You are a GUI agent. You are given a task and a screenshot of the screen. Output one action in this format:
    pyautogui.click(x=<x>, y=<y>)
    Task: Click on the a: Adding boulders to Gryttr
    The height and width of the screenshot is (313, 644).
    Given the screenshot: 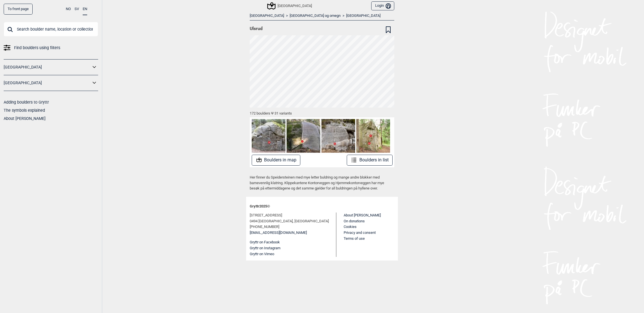 What is the action you would take?
    pyautogui.click(x=26, y=102)
    